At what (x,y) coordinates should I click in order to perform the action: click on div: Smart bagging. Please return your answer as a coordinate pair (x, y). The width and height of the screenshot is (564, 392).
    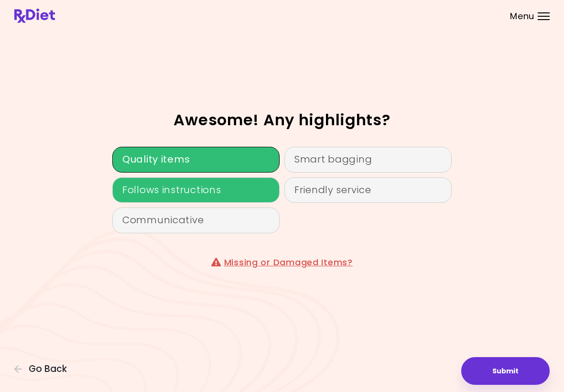
    Looking at the image, I should click on (368, 160).